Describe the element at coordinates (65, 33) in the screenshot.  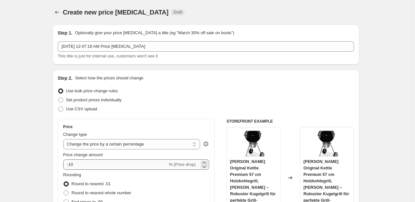
I see `h2: Step 1.` at that location.